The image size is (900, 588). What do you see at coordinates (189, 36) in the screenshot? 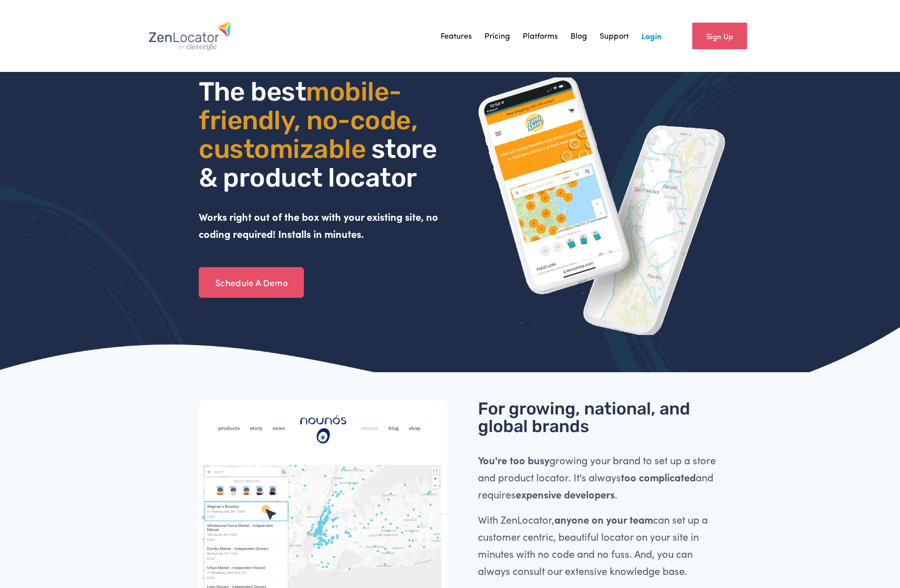
I see `a: Zenlocator` at bounding box center [189, 36].